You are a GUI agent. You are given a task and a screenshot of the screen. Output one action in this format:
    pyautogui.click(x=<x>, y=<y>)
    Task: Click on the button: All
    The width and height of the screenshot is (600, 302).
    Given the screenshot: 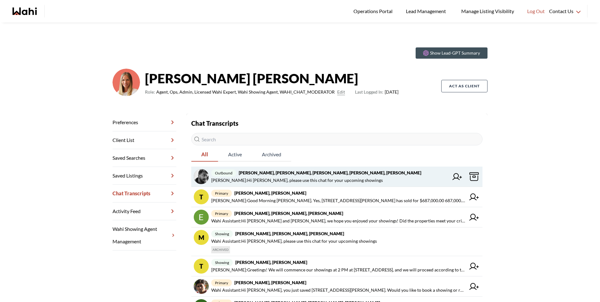 What is the action you would take?
    pyautogui.click(x=205, y=155)
    